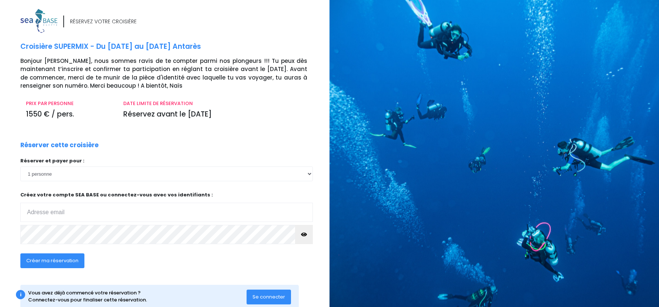 The image size is (659, 307). What do you see at coordinates (52, 261) in the screenshot?
I see `span: Créer ma réservation` at bounding box center [52, 261].